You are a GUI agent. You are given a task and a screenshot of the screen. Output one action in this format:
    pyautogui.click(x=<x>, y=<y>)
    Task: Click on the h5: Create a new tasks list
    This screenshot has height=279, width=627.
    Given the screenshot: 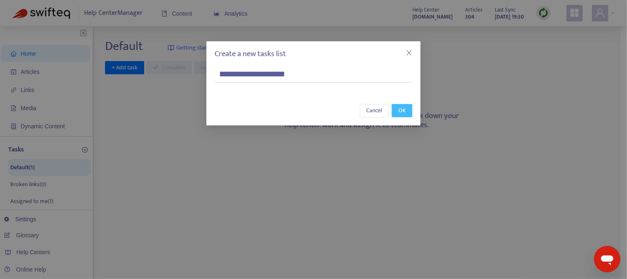 What is the action you would take?
    pyautogui.click(x=314, y=54)
    